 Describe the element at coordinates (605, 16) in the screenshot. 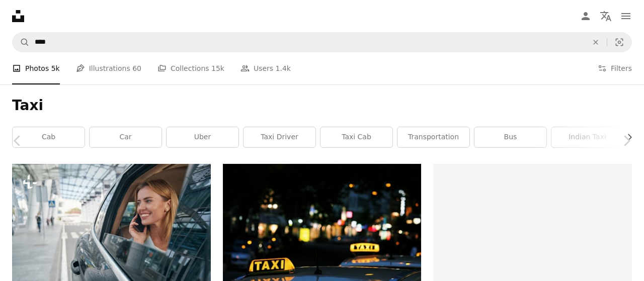

I see `button: Language` at that location.